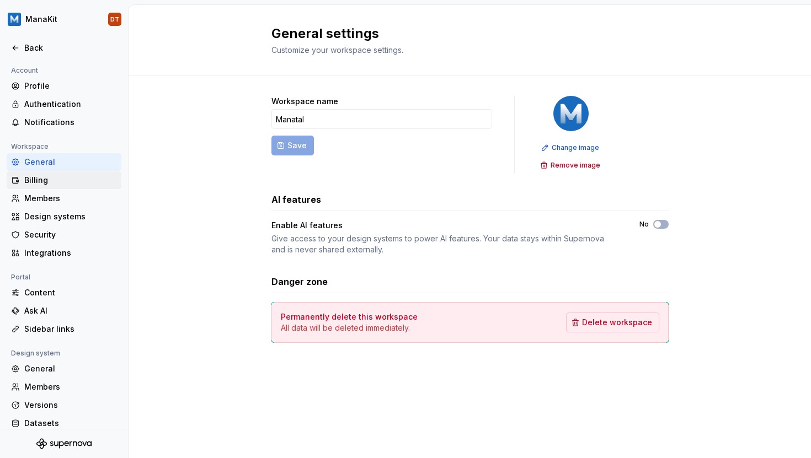 This screenshot has height=458, width=811. What do you see at coordinates (64, 293) in the screenshot?
I see `a: Content` at bounding box center [64, 293].